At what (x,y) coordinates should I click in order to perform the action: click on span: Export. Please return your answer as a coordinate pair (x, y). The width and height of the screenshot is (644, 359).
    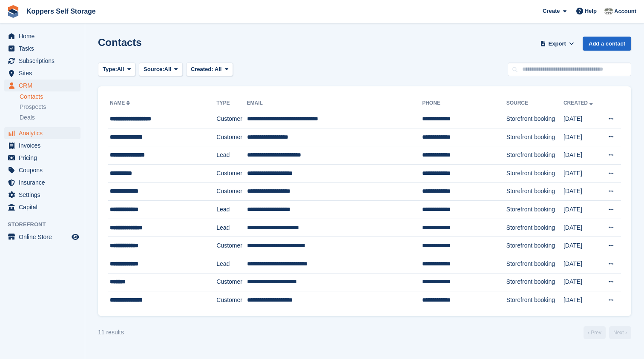
    Looking at the image, I should click on (557, 44).